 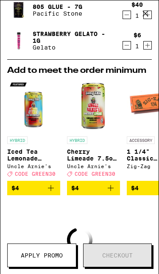 What do you see at coordinates (74, 47) in the screenshot?
I see `p: Gelato` at bounding box center [74, 47].